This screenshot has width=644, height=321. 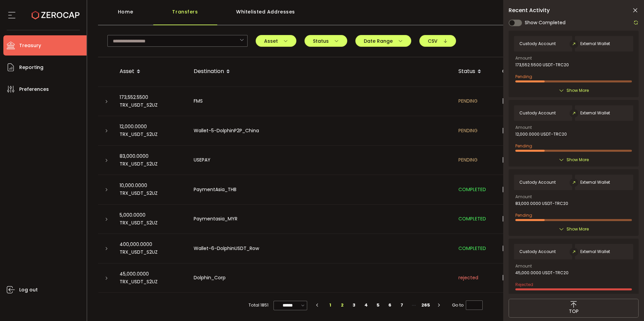 I want to click on span: Show Completed, so click(x=545, y=22).